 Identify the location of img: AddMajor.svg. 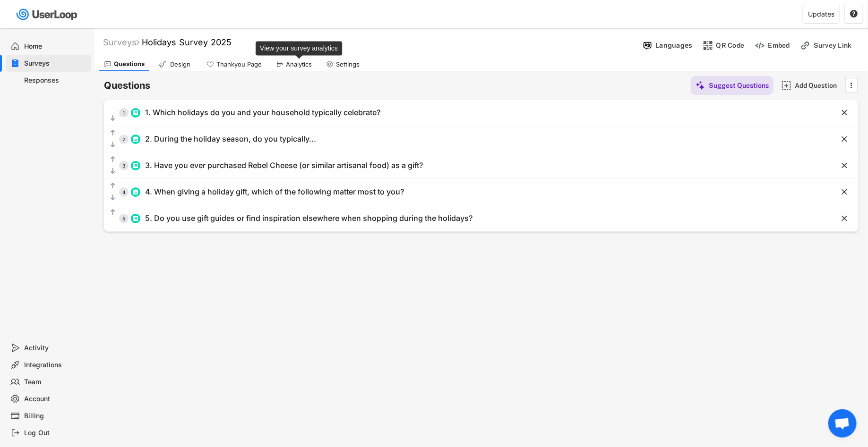
(786, 85).